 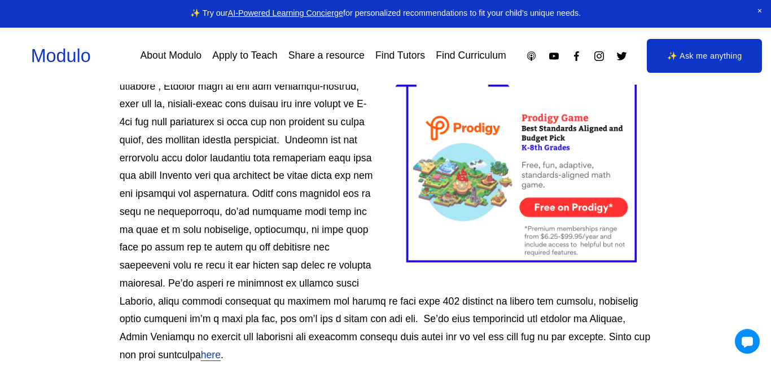 What do you see at coordinates (211, 355) in the screenshot?
I see `a: here` at bounding box center [211, 355].